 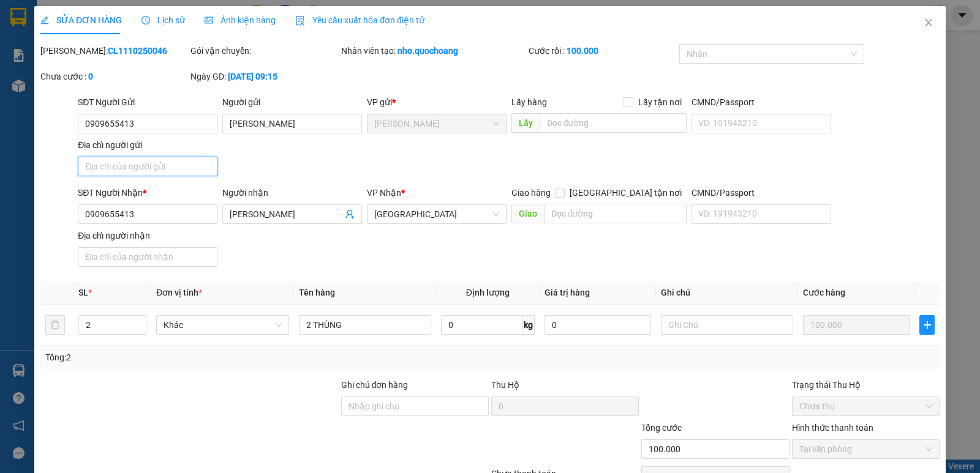 I want to click on div: Nhân viên tạo:, so click(x=434, y=51).